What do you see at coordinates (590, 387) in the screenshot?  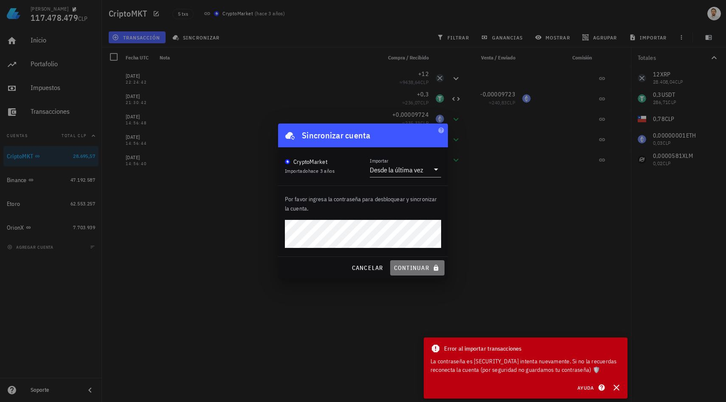 I see `button: Ayuda` at bounding box center [590, 387].